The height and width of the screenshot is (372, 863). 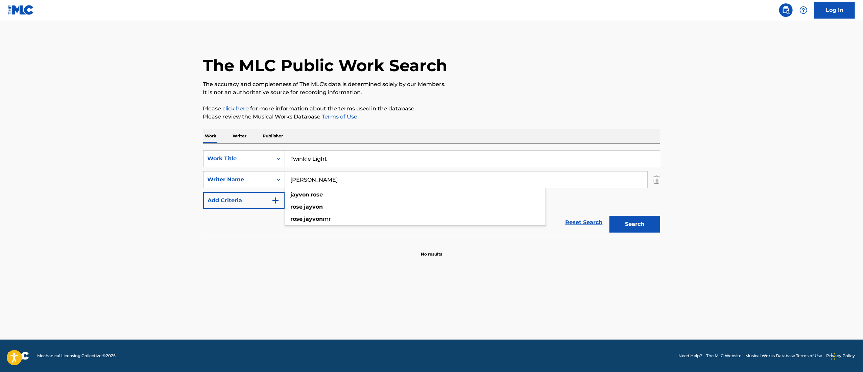 What do you see at coordinates (238, 180) in the screenshot?
I see `div: Writer Name` at bounding box center [238, 180].